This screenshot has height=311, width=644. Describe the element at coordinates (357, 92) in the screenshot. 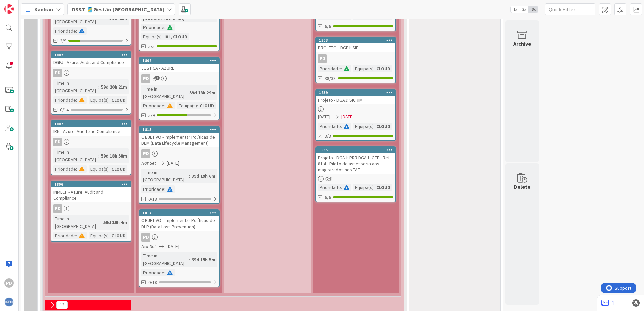

I see `div: 1839` at that location.